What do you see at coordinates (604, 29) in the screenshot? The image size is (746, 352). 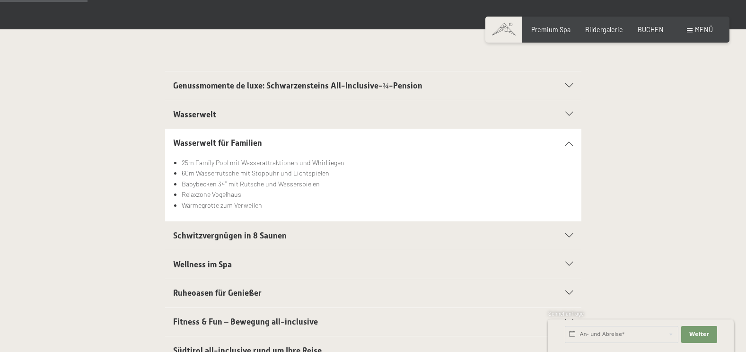 I see `span: Bildergalerie` at bounding box center [604, 29].